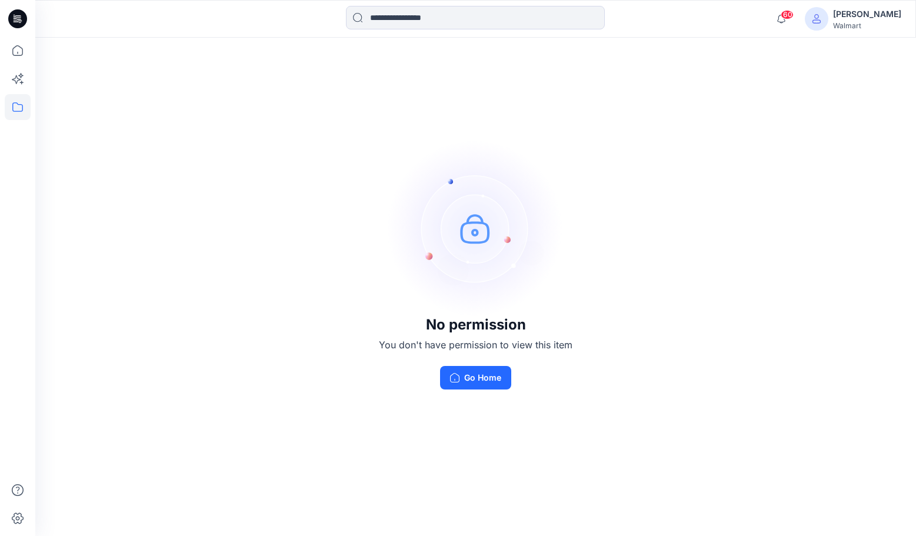  Describe the element at coordinates (475, 378) in the screenshot. I see `button: Go Home` at that location.